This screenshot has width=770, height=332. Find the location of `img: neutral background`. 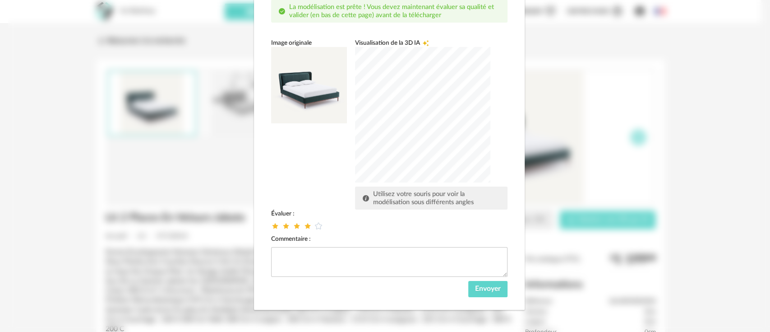

img: neutral background is located at coordinates (309, 85).